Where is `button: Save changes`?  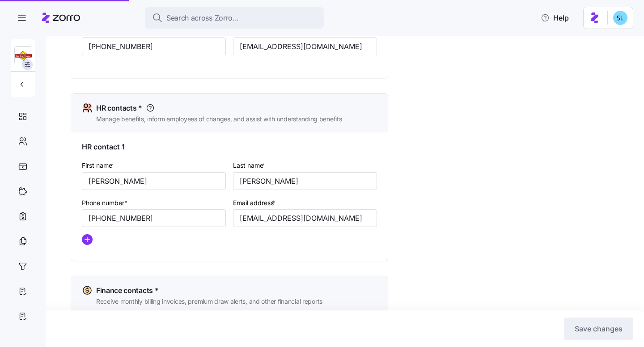
button: Save changes is located at coordinates (598, 329).